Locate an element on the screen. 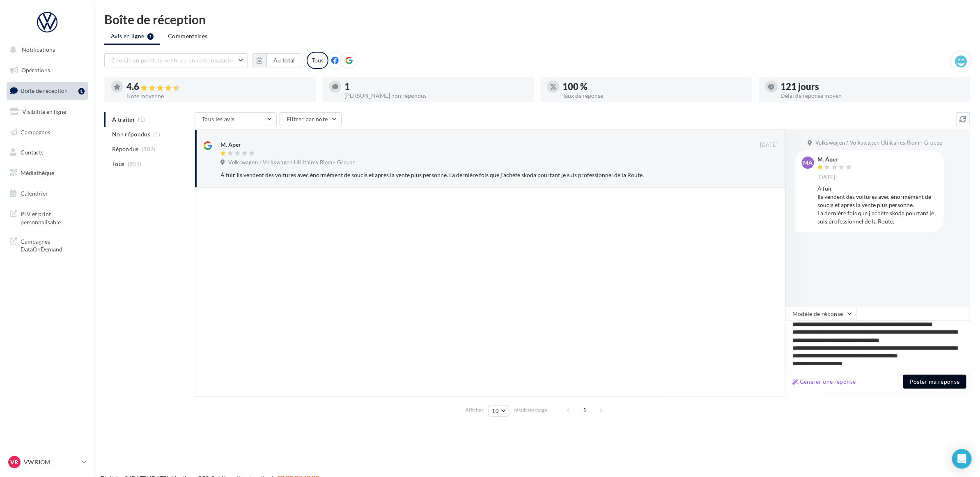  a: Contacts is located at coordinates (47, 152).